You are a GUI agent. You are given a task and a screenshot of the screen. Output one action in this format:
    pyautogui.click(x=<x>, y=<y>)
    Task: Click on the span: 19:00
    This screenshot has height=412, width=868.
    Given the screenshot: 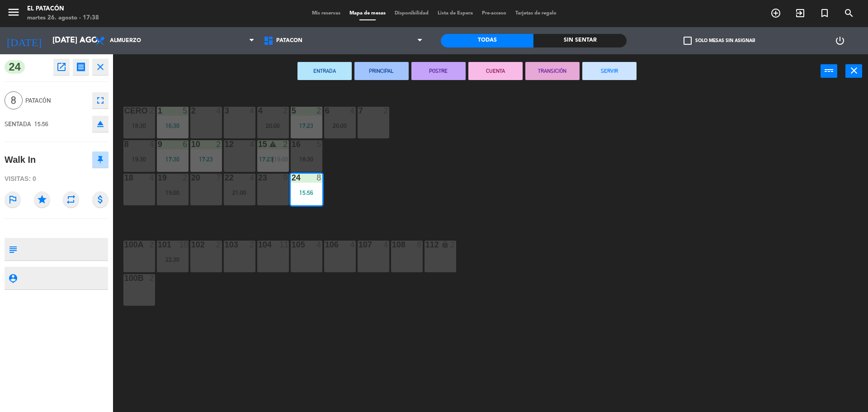 What is the action you would take?
    pyautogui.click(x=281, y=159)
    